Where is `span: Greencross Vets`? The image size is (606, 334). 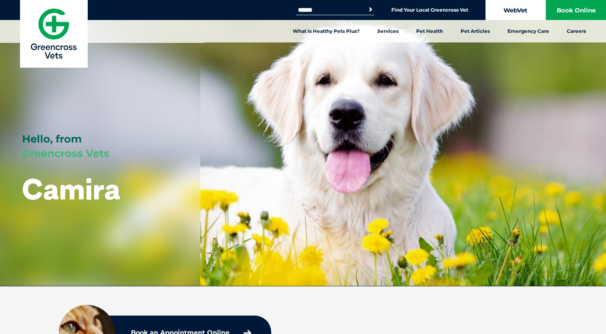 span: Greencross Vets is located at coordinates (66, 153).